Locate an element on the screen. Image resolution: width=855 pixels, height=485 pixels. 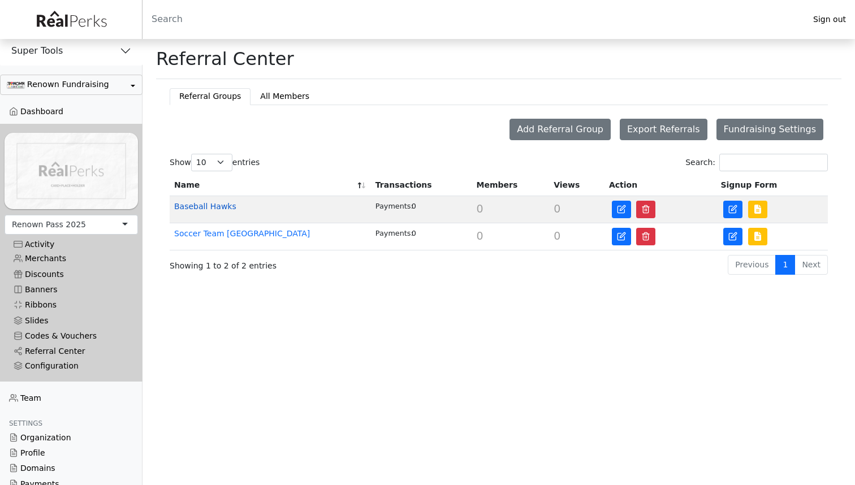
a: Codes & Vouchers is located at coordinates (71, 336).